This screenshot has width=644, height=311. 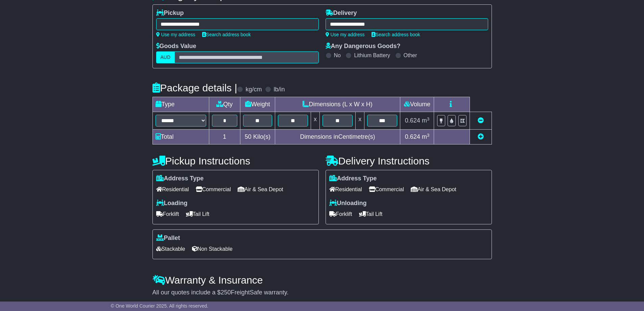 What do you see at coordinates (160, 306) in the screenshot?
I see `span: © One World Courier 2025. All rights reserved.` at bounding box center [160, 306].